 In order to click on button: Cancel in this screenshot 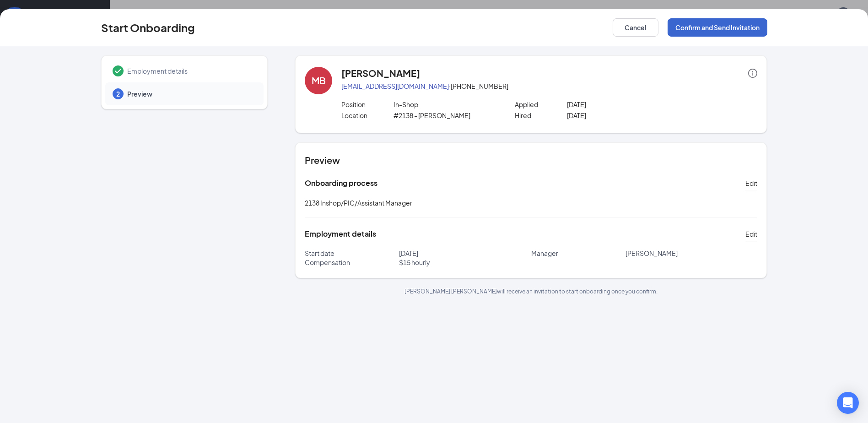, I will do `click(635, 27)`.